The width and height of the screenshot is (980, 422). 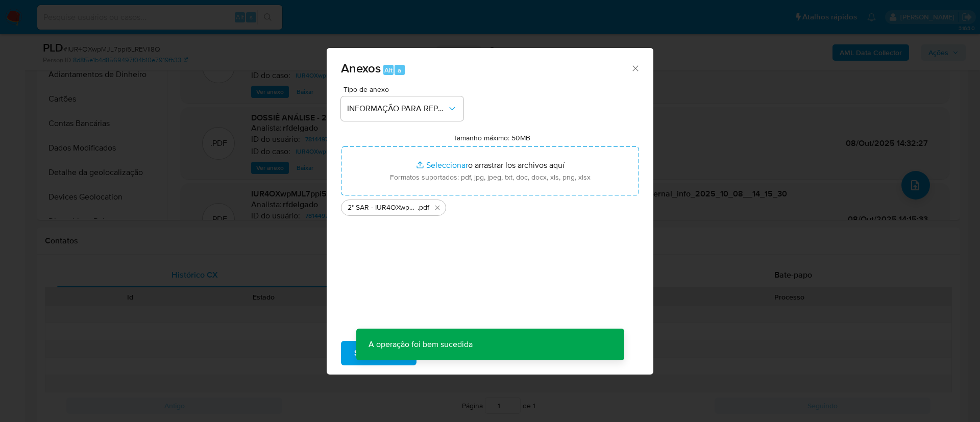 What do you see at coordinates (490, 205) in the screenshot?
I see `ul: Archivos seleccionados` at bounding box center [490, 205].